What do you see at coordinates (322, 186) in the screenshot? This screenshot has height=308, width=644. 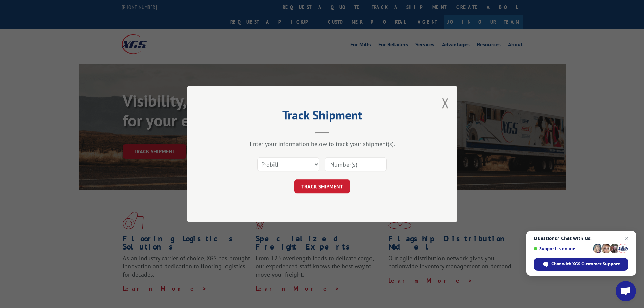 I see `button: TRACK SHIPMENT` at bounding box center [322, 186].